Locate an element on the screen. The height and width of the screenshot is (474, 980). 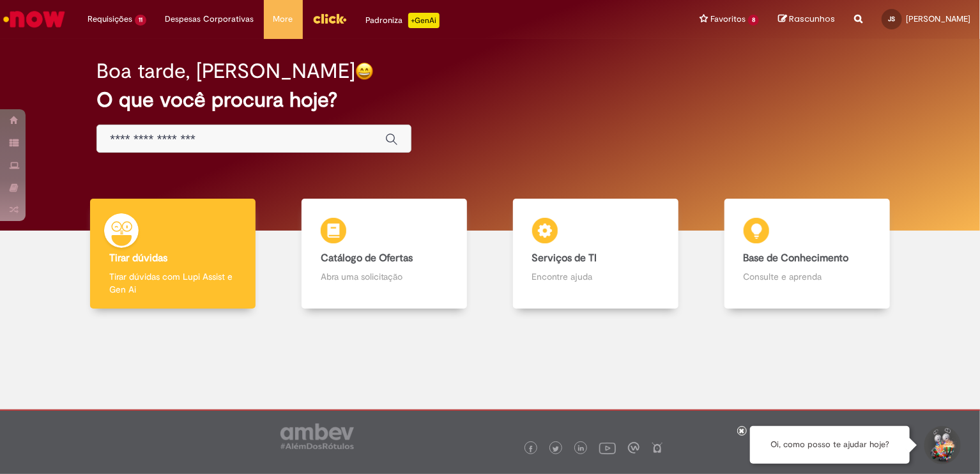
p: Abra uma solicitação is located at coordinates (385, 277).